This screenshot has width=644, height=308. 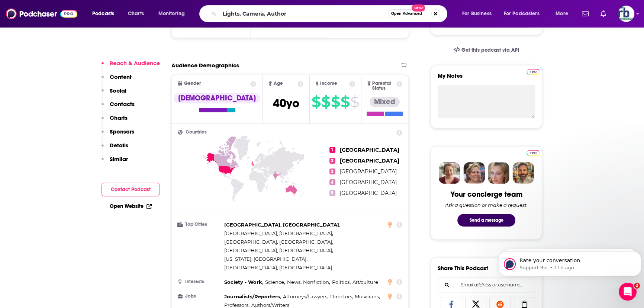 What do you see at coordinates (332, 150) in the screenshot?
I see `span: 1` at bounding box center [332, 150].